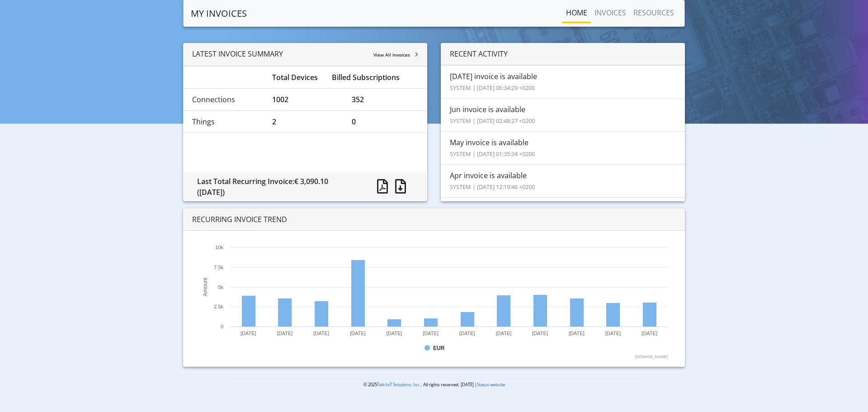 The height and width of the screenshot is (412, 868). Describe the element at coordinates (311, 181) in the screenshot. I see `span: € 3,090.10` at that location.